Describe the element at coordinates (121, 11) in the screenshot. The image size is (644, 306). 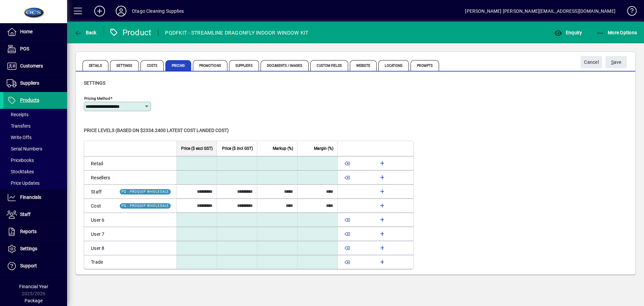
I see `button: Profile` at that location.